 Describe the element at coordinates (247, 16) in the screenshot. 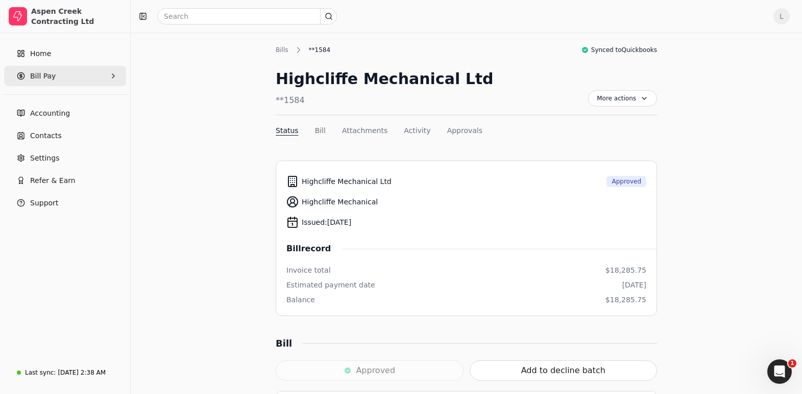

I see `input: Search` at that location.